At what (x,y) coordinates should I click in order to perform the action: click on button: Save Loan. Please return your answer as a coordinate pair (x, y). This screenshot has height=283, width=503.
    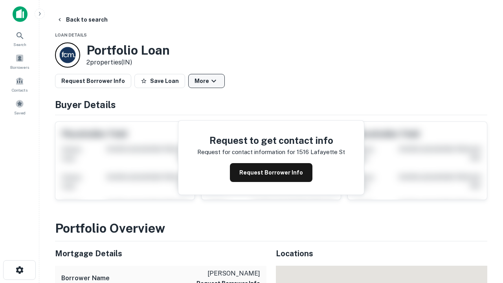
    Looking at the image, I should click on (159, 81).